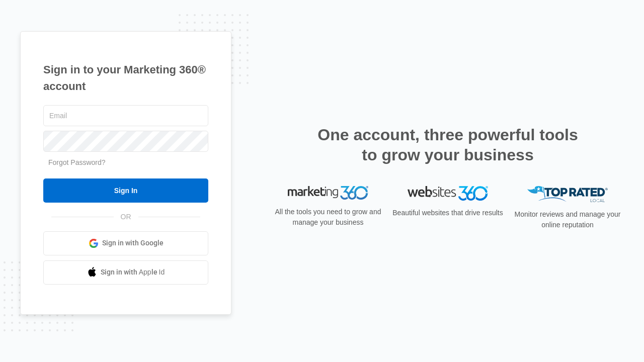 This screenshot has height=362, width=644. What do you see at coordinates (126, 78) in the screenshot?
I see `h1: Sign in to your Marketing 360® account` at bounding box center [126, 78].